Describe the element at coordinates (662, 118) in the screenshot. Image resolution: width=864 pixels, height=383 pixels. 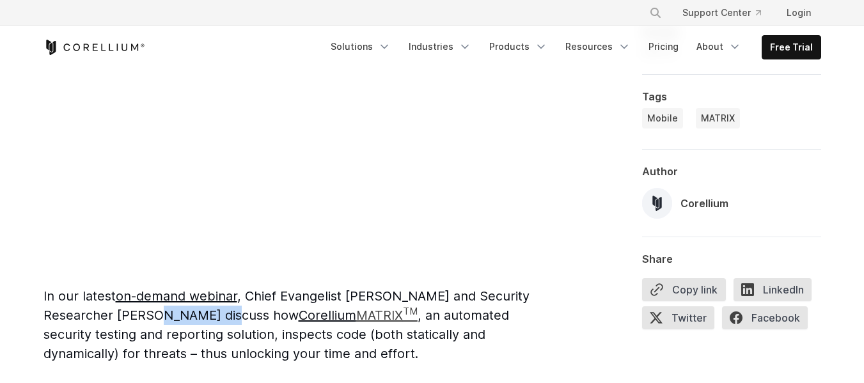
I see `span: Mobile` at that location.